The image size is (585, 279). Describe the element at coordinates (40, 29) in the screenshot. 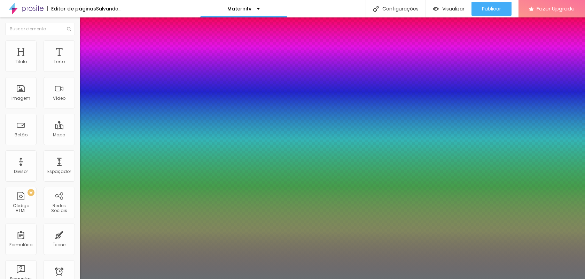

I see `input: Buscar elemento` at that location.